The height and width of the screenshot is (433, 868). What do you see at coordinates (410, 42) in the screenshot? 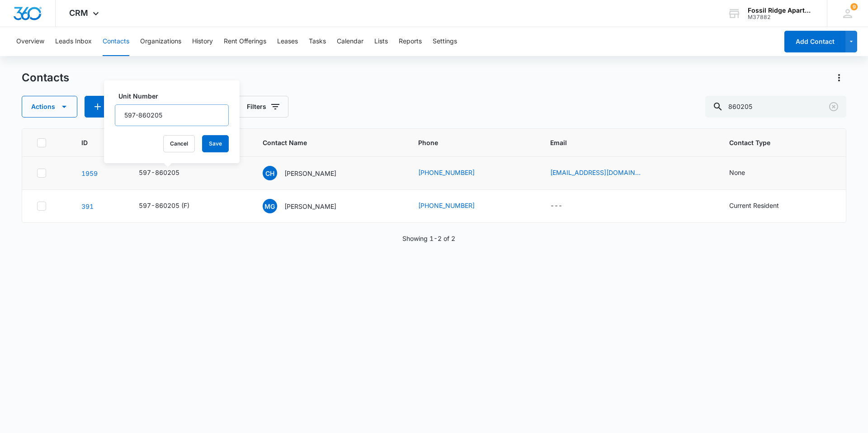
I see `button: Reports` at bounding box center [410, 42].